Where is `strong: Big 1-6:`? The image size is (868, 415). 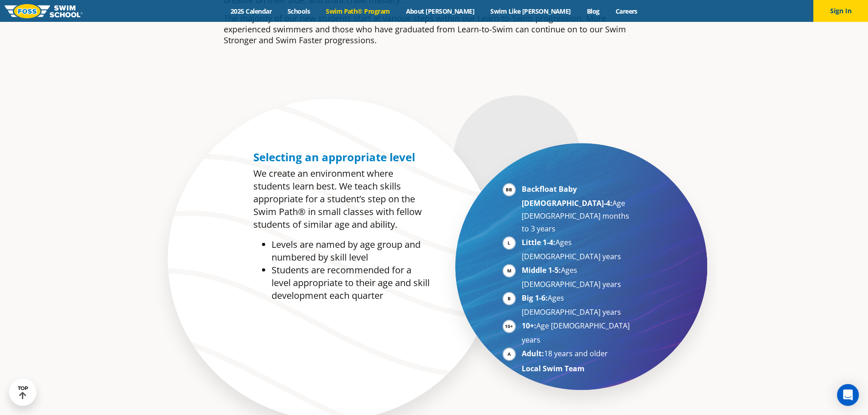 strong: Big 1-6: is located at coordinates (535, 298).